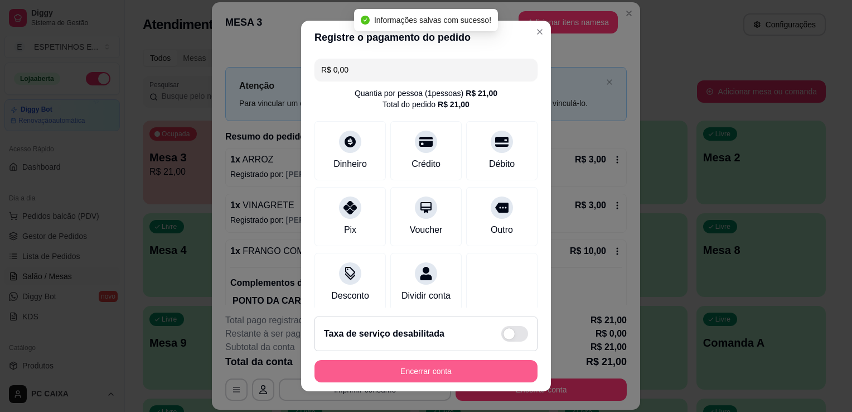 This screenshot has height=412, width=852. What do you see at coordinates (426, 104) in the screenshot?
I see `div: Total do pedido` at bounding box center [426, 104].